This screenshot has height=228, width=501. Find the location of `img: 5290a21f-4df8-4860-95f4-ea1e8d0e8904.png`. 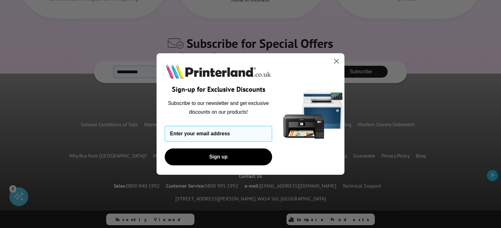

img: 5290a21f-4df8-4860-95f4-ea1e8d0e8904.png is located at coordinates (313, 114).